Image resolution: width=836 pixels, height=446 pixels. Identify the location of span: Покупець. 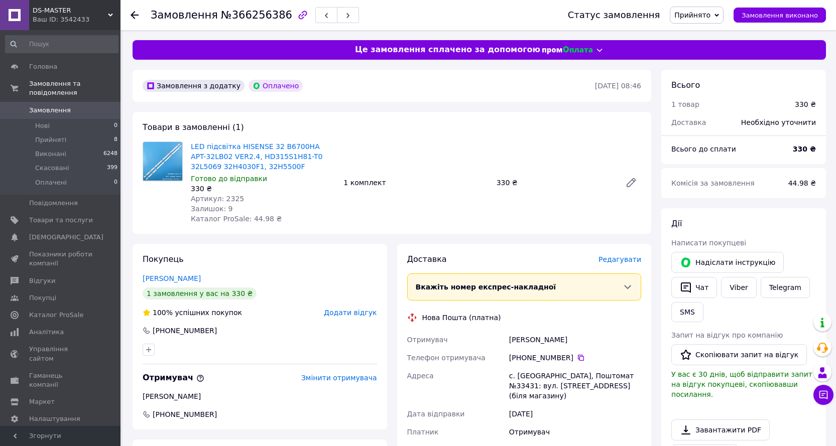
(163, 259).